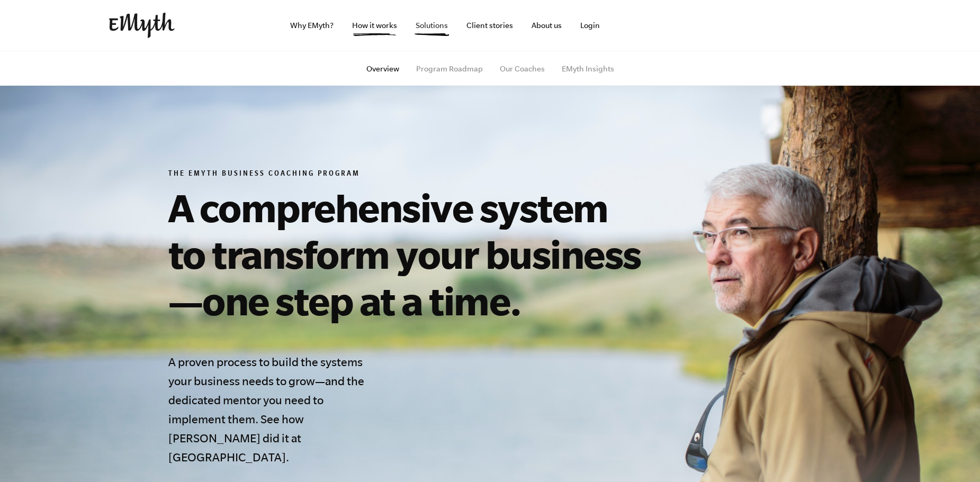 The width and height of the screenshot is (980, 482). What do you see at coordinates (450, 69) in the screenshot?
I see `a: Program Roadmap` at bounding box center [450, 69].